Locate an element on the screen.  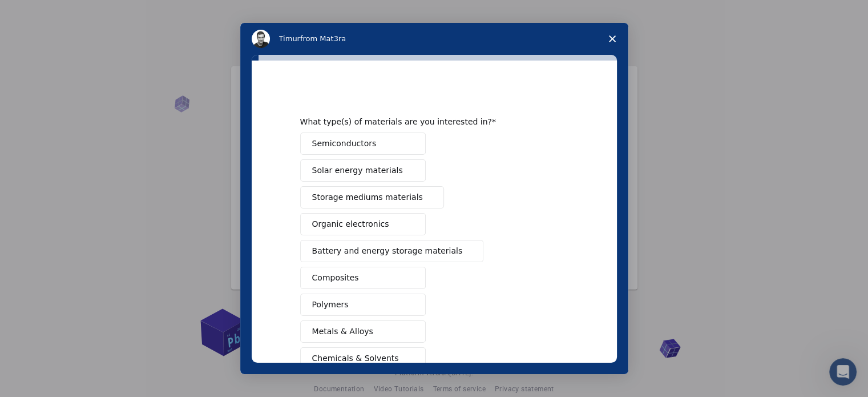
span: Solar energy materials is located at coordinates (357, 170).